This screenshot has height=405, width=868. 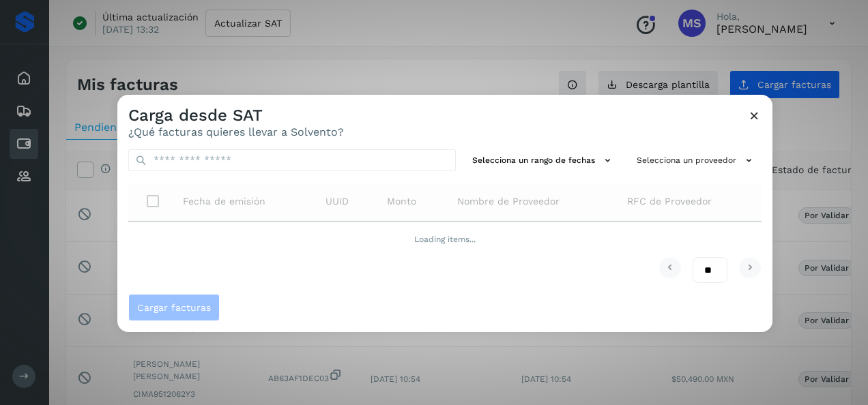 I want to click on span: Monto, so click(x=401, y=201).